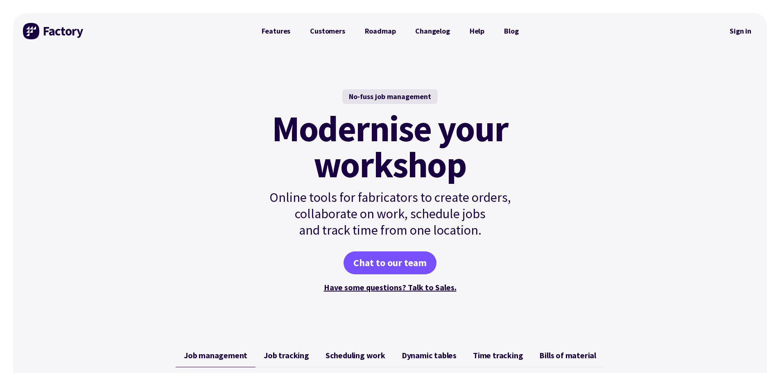 This screenshot has width=780, height=373. Describe the element at coordinates (390, 97) in the screenshot. I see `div: No-fuss job management` at that location.